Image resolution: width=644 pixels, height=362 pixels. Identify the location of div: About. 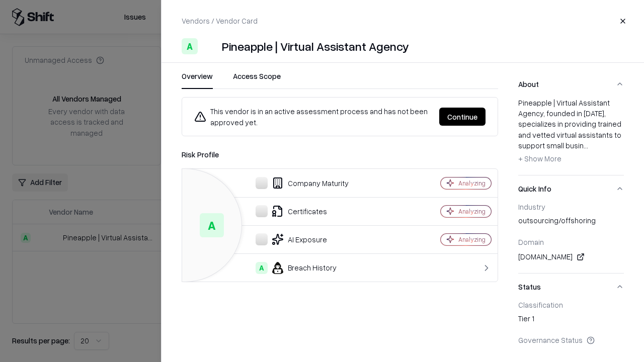
(571, 136).